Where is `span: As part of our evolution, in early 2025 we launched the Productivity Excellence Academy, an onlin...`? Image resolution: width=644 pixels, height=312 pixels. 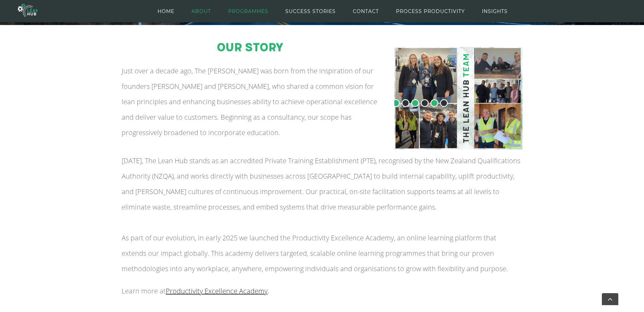
span: As part of our evolution, in early 2025 we launched the Productivity Excellence Academy, an onlin... is located at coordinates (314, 253).